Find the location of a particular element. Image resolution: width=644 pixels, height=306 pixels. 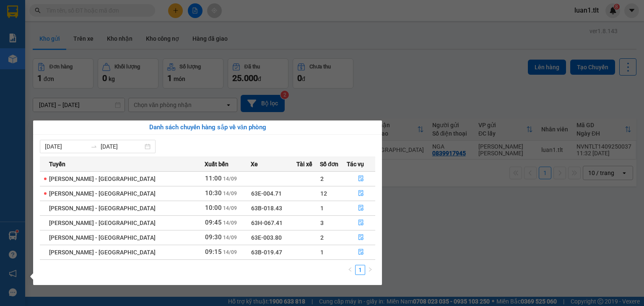

span: Tác vụ is located at coordinates (355, 164).